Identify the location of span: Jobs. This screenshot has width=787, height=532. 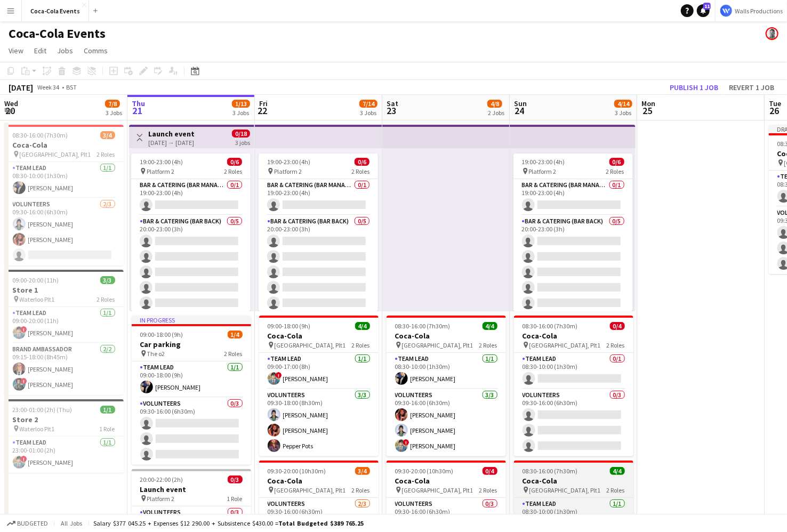
(65, 50).